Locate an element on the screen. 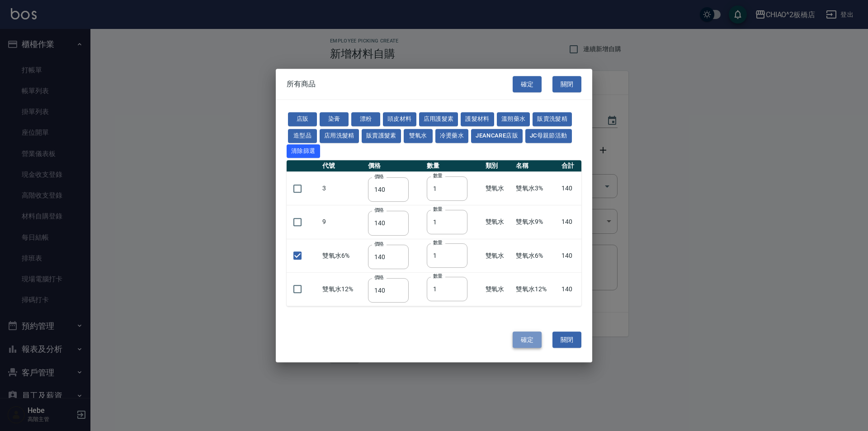  button: 販賣護髮素 is located at coordinates (381, 136).